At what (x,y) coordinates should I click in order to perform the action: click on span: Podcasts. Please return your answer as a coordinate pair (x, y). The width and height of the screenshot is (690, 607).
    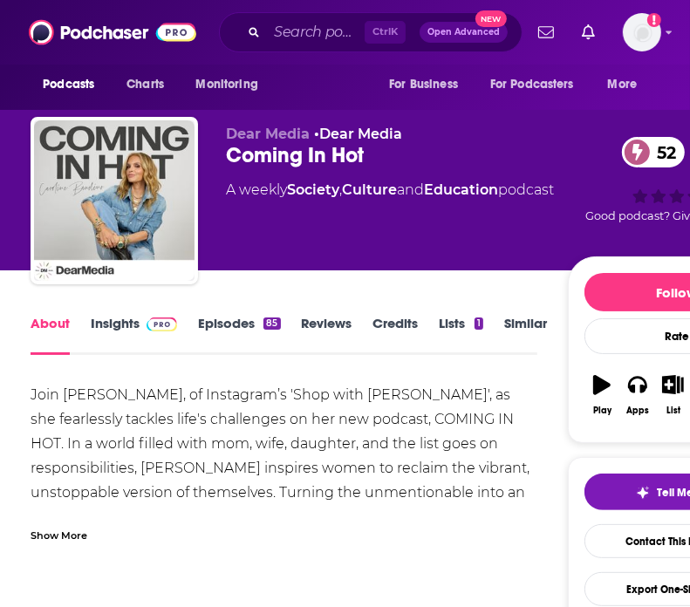
    Looking at the image, I should click on (68, 85).